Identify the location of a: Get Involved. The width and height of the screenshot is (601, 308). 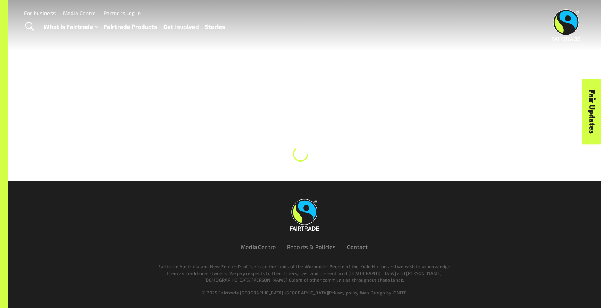
(181, 27).